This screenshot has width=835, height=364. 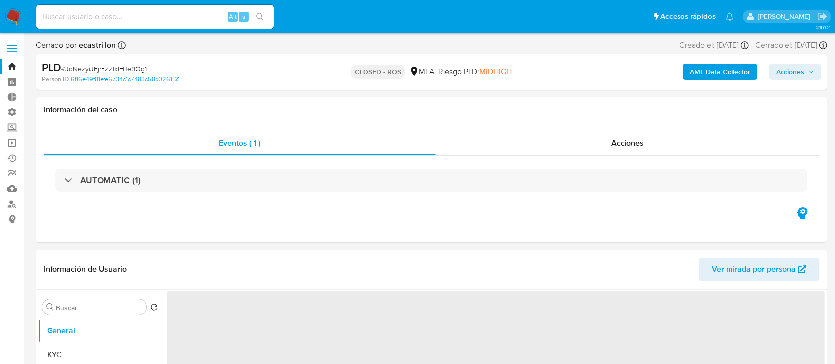 What do you see at coordinates (76, 45) in the screenshot?
I see `span: Cerrado por` at bounding box center [76, 45].